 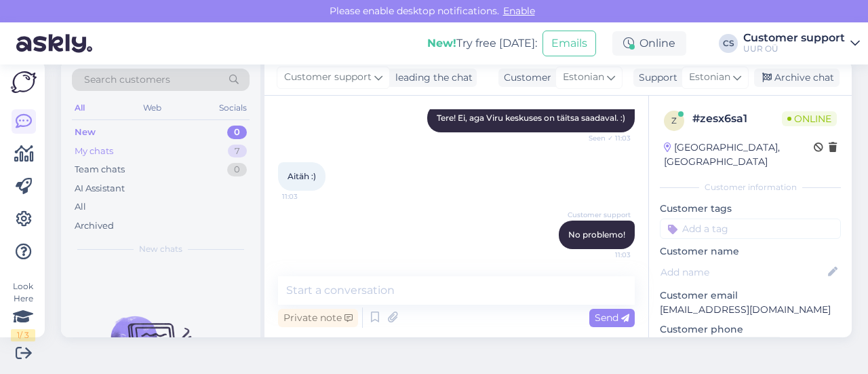 I want to click on div: Archived, so click(x=94, y=226).